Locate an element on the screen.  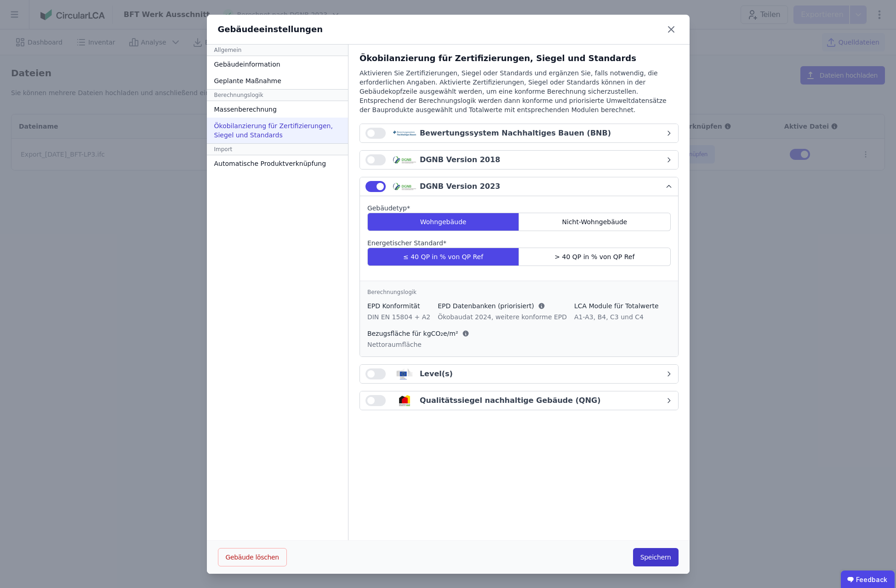
div: Gebäudeinformation is located at coordinates (278, 64).